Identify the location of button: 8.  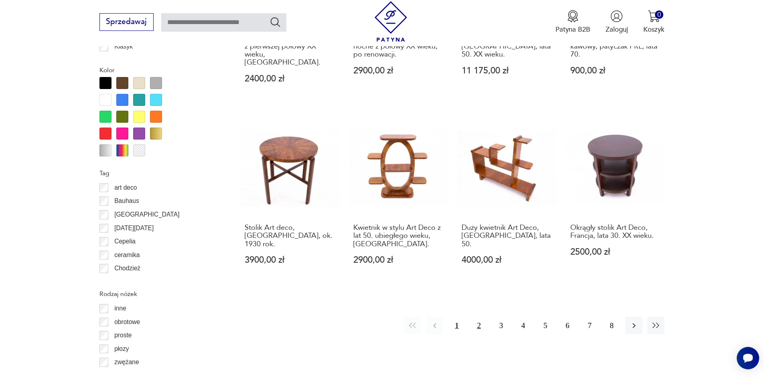
(612, 325).